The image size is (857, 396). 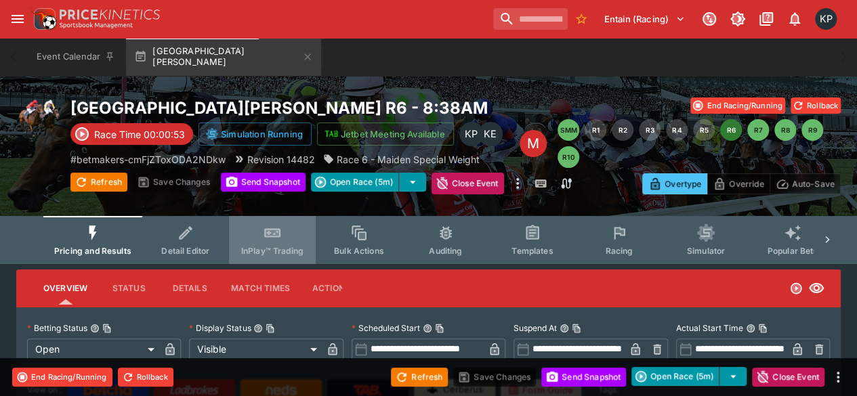 I want to click on img: PriceKinetics, so click(x=110, y=14).